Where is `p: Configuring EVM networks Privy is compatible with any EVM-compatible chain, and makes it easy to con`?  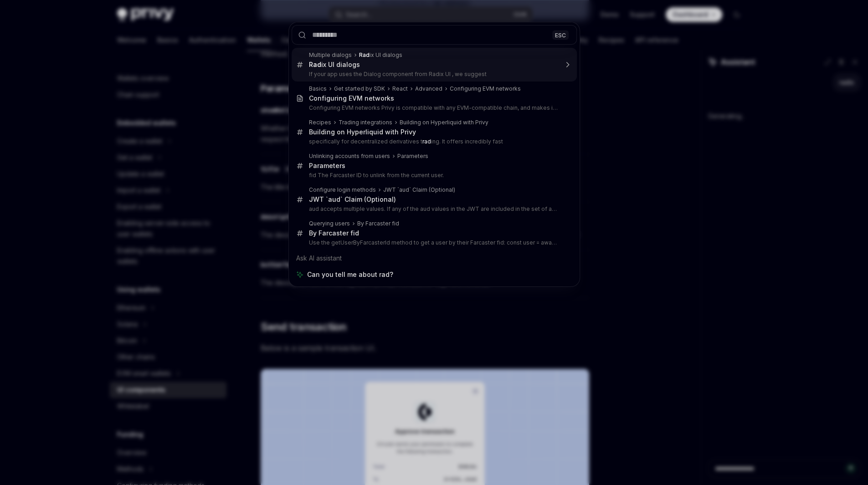 p: Configuring EVM networks Privy is compatible with any EVM-compatible chain, and makes it easy to con is located at coordinates (434, 108).